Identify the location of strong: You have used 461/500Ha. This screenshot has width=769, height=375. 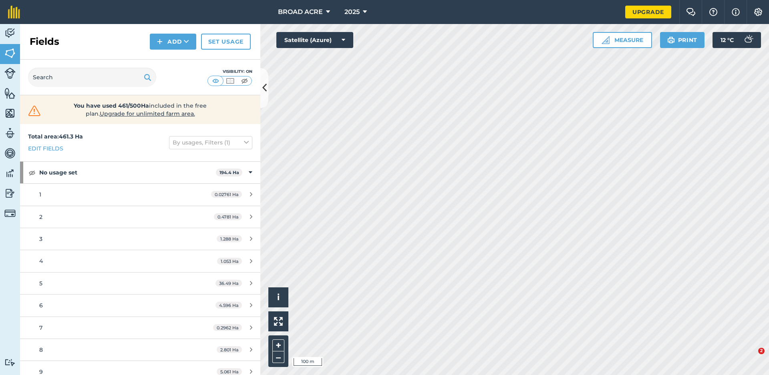
(111, 106).